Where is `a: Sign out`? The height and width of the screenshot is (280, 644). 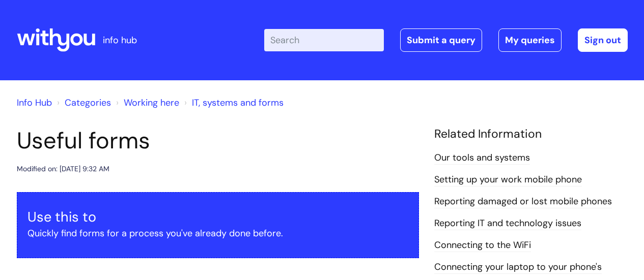 a: Sign out is located at coordinates (603, 40).